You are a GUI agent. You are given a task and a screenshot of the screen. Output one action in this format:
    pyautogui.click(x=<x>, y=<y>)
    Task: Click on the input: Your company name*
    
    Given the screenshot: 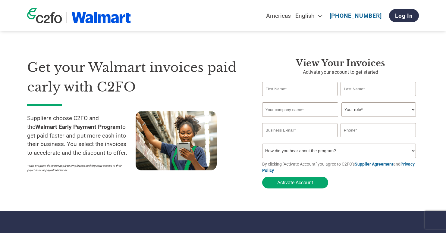 What is the action you would take?
    pyautogui.click(x=300, y=110)
    